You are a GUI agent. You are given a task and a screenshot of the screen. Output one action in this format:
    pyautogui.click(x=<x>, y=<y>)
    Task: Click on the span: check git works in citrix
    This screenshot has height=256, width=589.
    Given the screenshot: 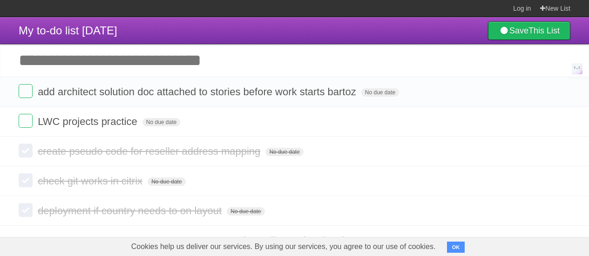 What is the action you would take?
    pyautogui.click(x=91, y=181)
    